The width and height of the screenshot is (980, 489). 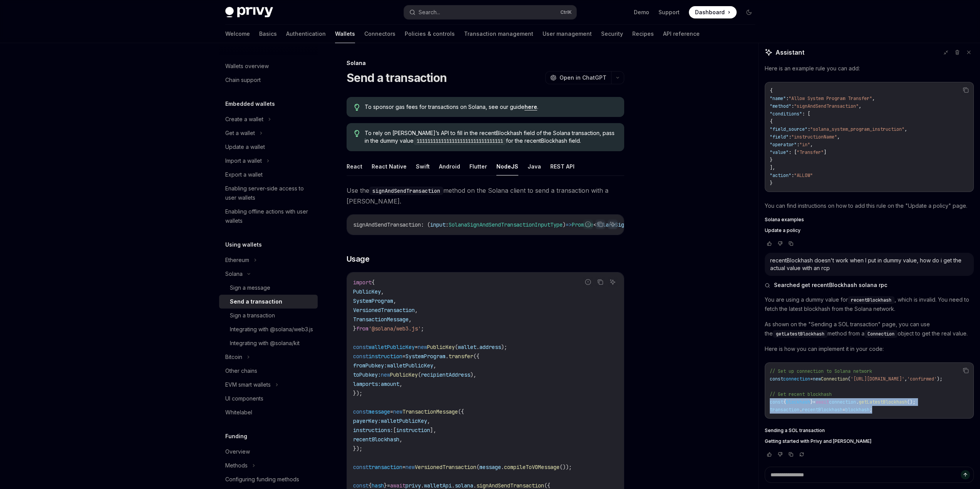 What do you see at coordinates (236, 436) in the screenshot?
I see `h5: Funding` at bounding box center [236, 436].